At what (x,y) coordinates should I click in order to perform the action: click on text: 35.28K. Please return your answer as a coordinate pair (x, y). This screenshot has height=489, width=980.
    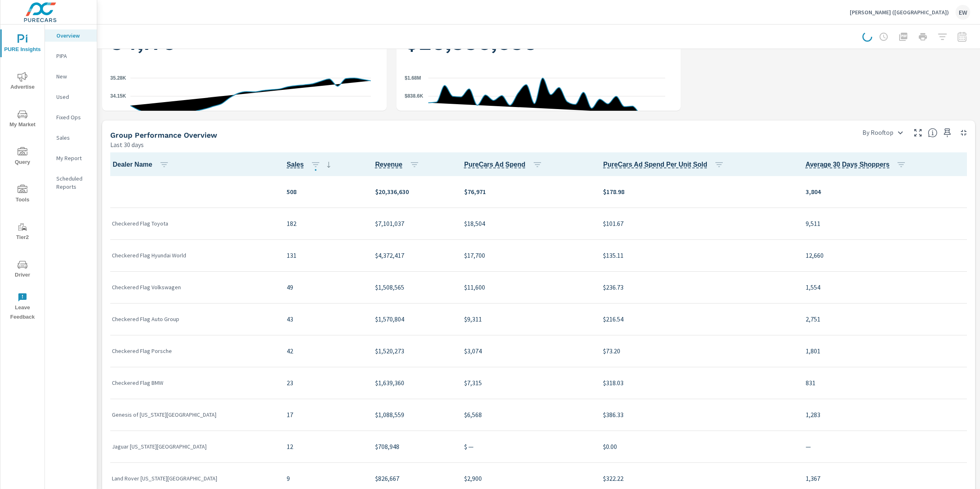
    Looking at the image, I should click on (118, 77).